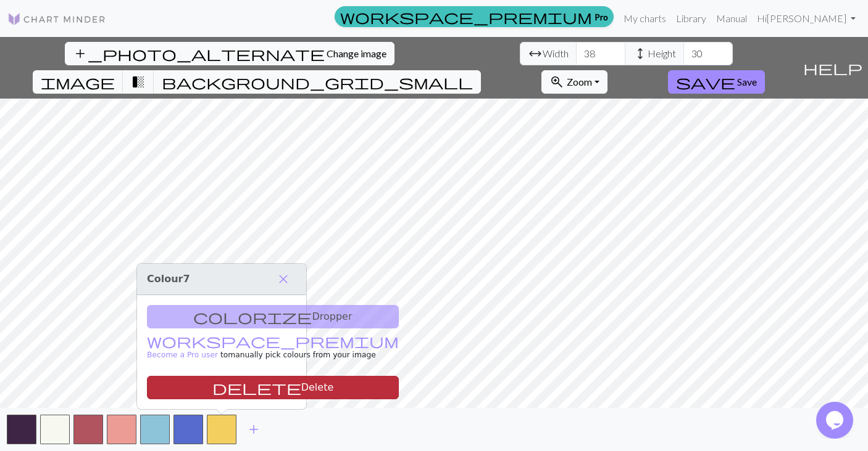  Describe the element at coordinates (574, 82) in the screenshot. I see `button: Zoom` at that location.